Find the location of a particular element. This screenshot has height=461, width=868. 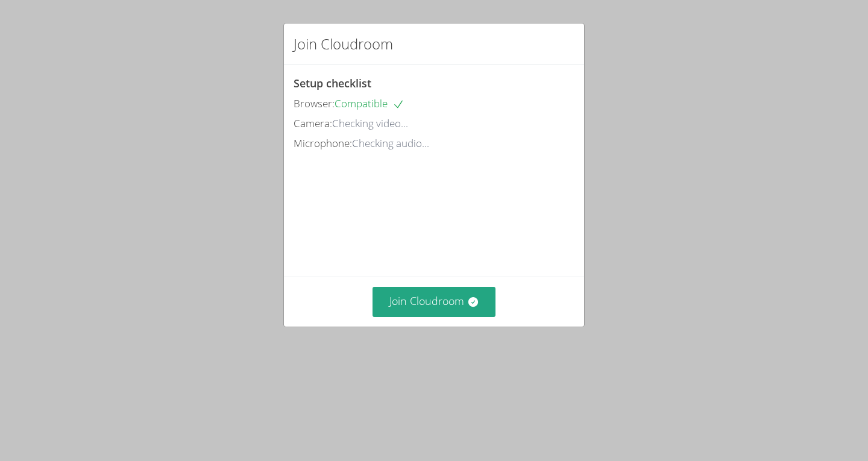

button: Join Cloudroom is located at coordinates (434, 302).